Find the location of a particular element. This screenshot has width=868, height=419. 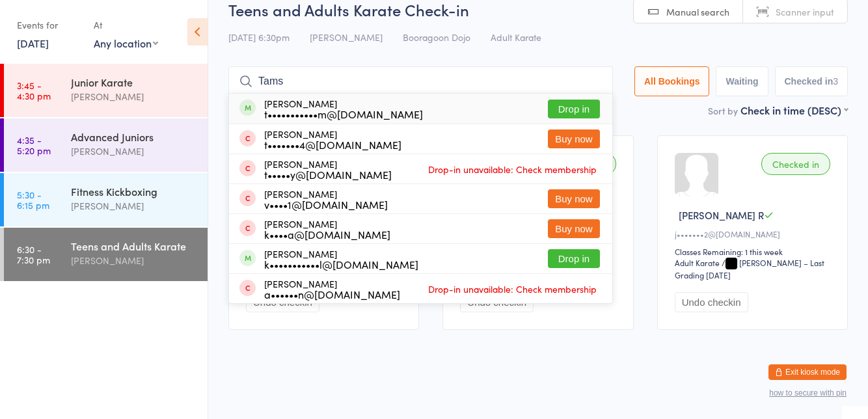

button: Exit kiosk mode is located at coordinates (807, 372).